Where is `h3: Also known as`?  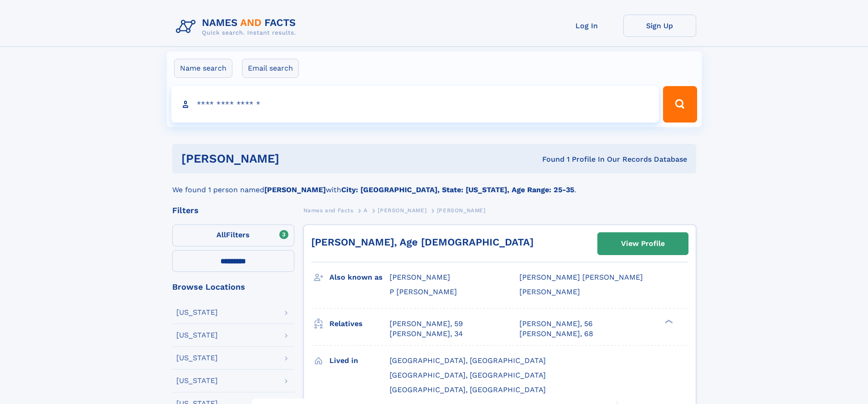
h3: Also known as is located at coordinates (360, 278).